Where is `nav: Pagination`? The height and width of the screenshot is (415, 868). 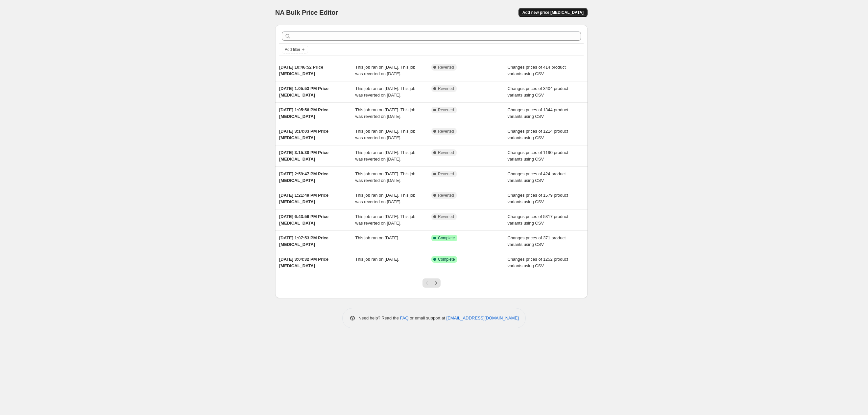
nav: Pagination is located at coordinates (431, 283).